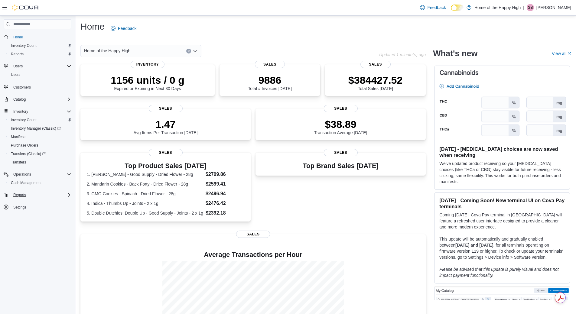  Describe the element at coordinates (225, 194) in the screenshot. I see `dd: $2496.94` at that location.